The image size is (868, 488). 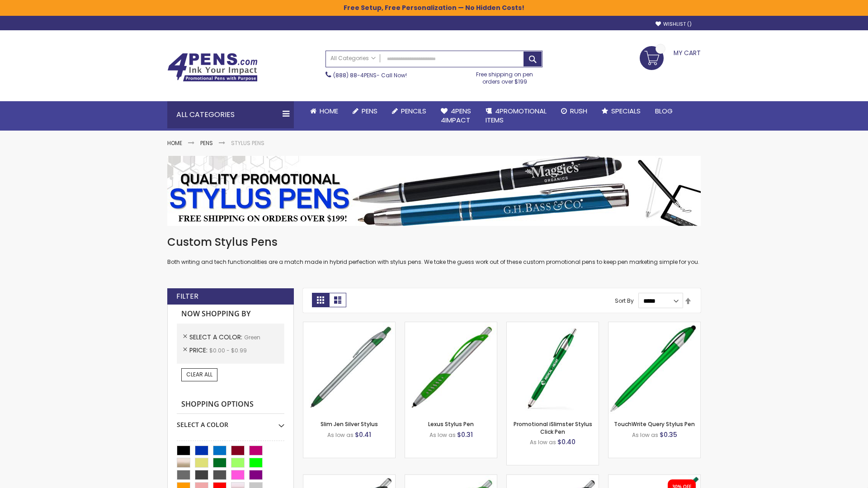 What do you see at coordinates (228, 350) in the screenshot?
I see `span: $0.00 - $0.99` at bounding box center [228, 350].